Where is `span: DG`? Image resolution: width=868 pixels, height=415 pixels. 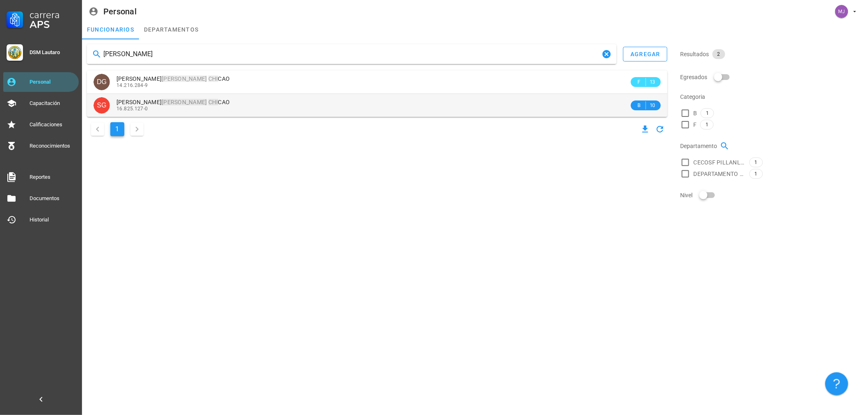
span: DG is located at coordinates (101, 82).